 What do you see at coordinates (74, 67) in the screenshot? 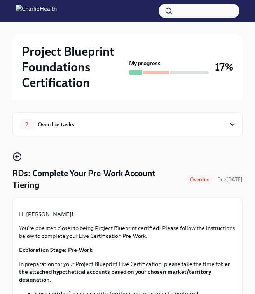
I see `h2: Project Blueprint Foundations Certification` at bounding box center [74, 67].